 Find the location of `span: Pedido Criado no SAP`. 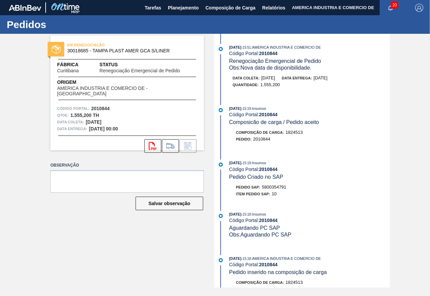

span: Pedido Criado no SAP is located at coordinates (257, 177).